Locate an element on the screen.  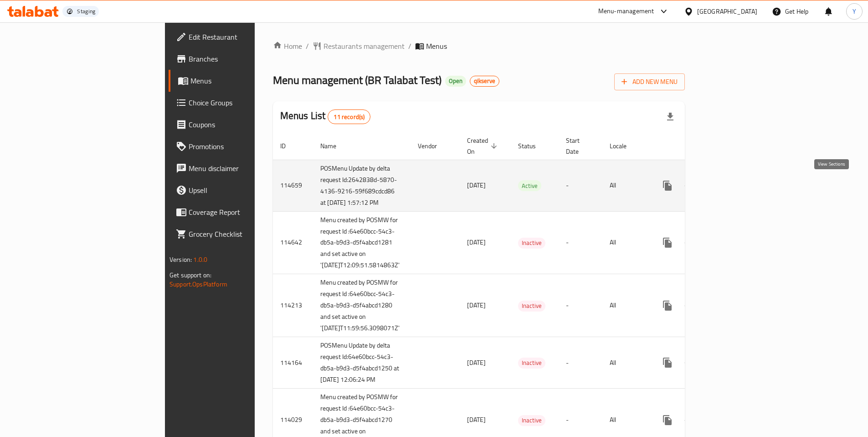
span: Choice Groups is located at coordinates (246, 102).